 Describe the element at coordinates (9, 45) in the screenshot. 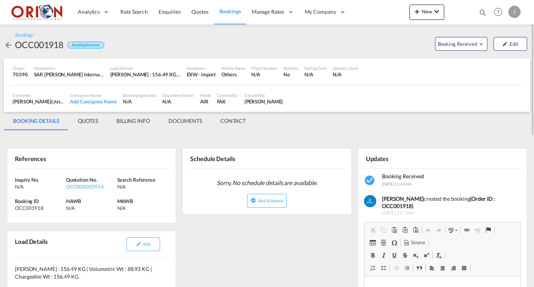

I see `div: icon-arrow-left` at that location.